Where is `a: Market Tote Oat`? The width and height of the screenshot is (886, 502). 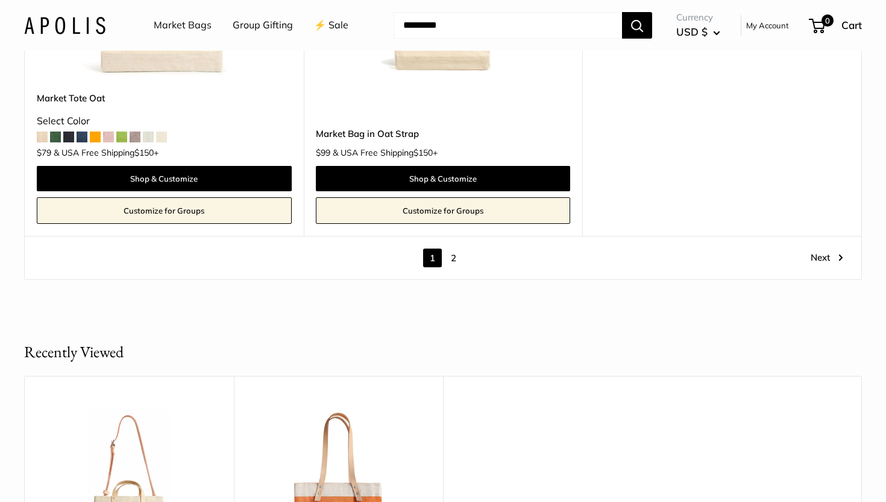 a: Market Tote Oat is located at coordinates (164, 98).